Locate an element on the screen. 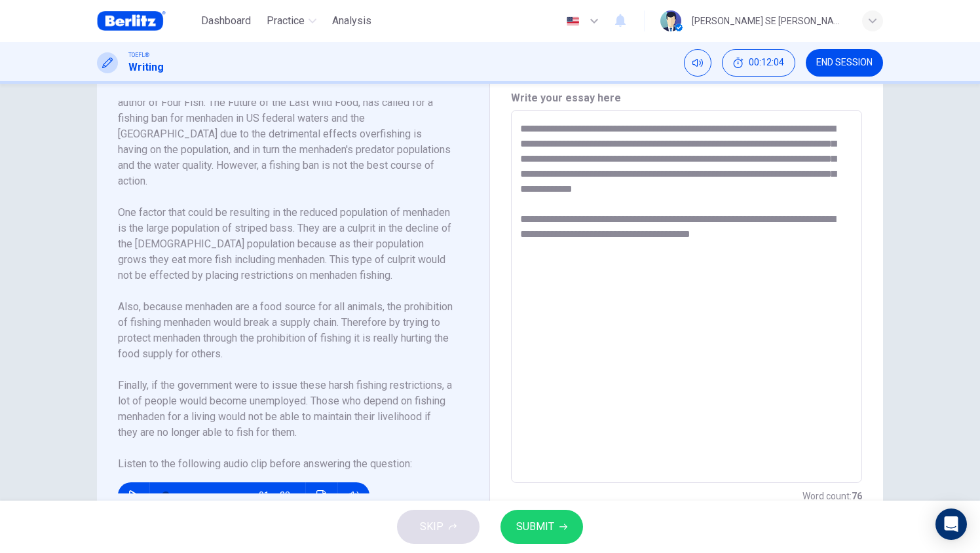  span: 00:12:04 is located at coordinates (767, 62).